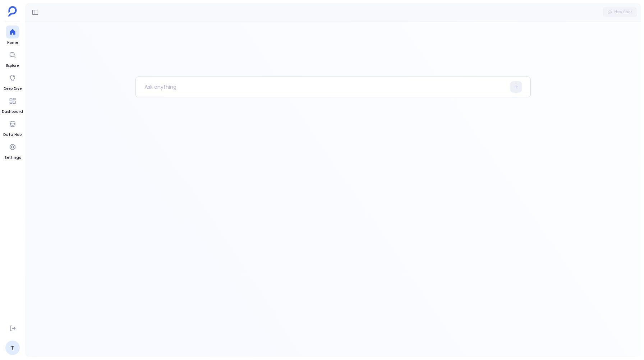  I want to click on span: Deep Dive, so click(12, 89).